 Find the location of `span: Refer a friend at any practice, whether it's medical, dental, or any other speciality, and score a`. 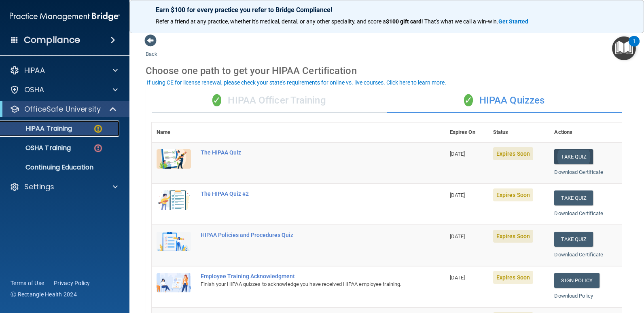

span: Refer a friend at any practice, whether it's medical, dental, or any other speciality, and score a is located at coordinates (271, 21).